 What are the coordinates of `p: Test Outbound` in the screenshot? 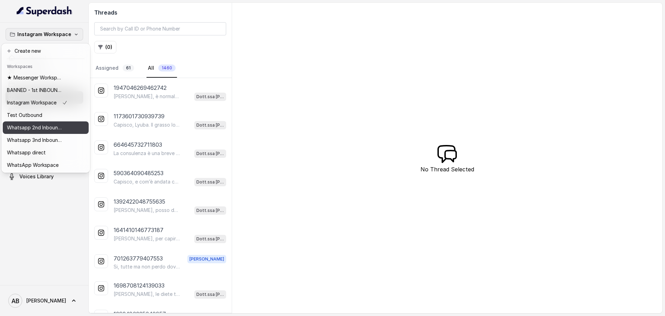 It's located at (25, 115).